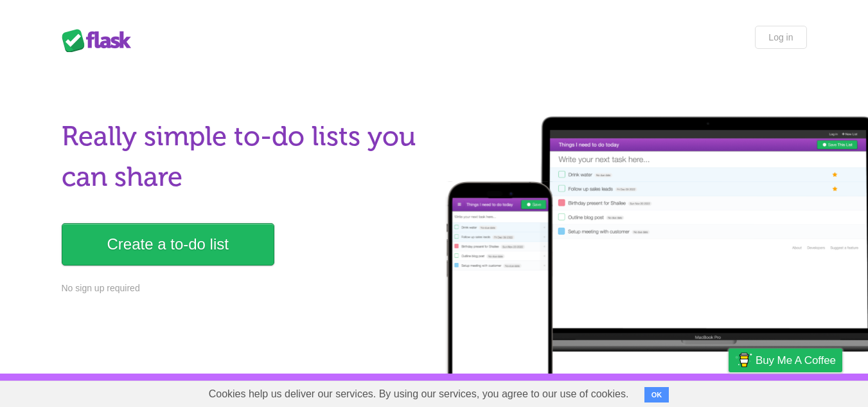 The image size is (868, 407). Describe the element at coordinates (419, 394) in the screenshot. I see `span: Cookies help us deliver our services. By using our services, you agree to our use of cookies.` at that location.